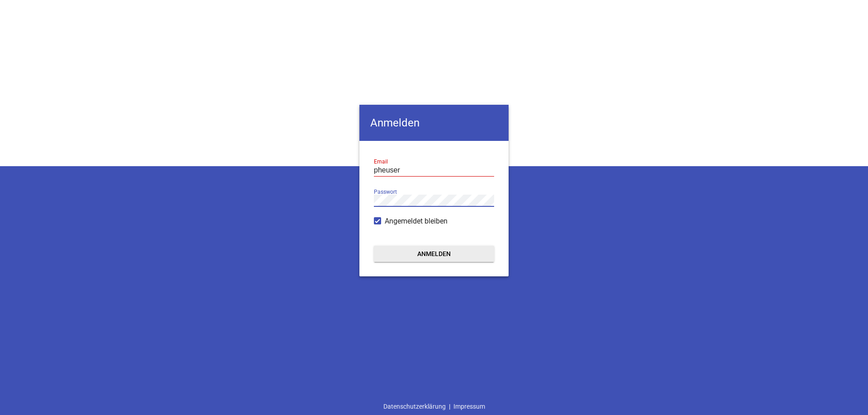 The width and height of the screenshot is (868, 415). I want to click on span: Angemeldet bleiben, so click(416, 221).